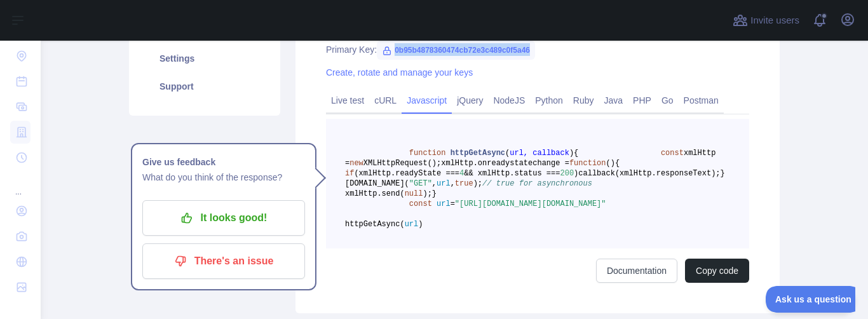  What do you see at coordinates (505, 163) in the screenshot?
I see `span: xmlHttp.onreadystatechange =` at bounding box center [505, 163].